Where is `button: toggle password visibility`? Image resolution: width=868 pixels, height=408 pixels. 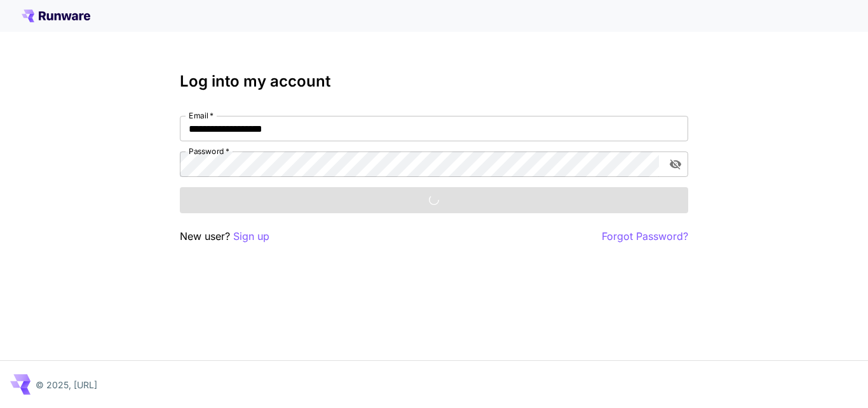 button: toggle password visibility is located at coordinates (675, 164).